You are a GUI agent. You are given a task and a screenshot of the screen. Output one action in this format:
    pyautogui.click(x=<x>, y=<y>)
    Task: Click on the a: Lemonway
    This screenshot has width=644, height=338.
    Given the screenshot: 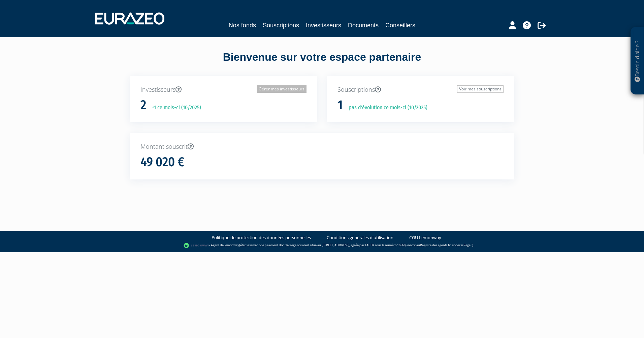 What is the action you would take?
    pyautogui.click(x=231, y=245)
    